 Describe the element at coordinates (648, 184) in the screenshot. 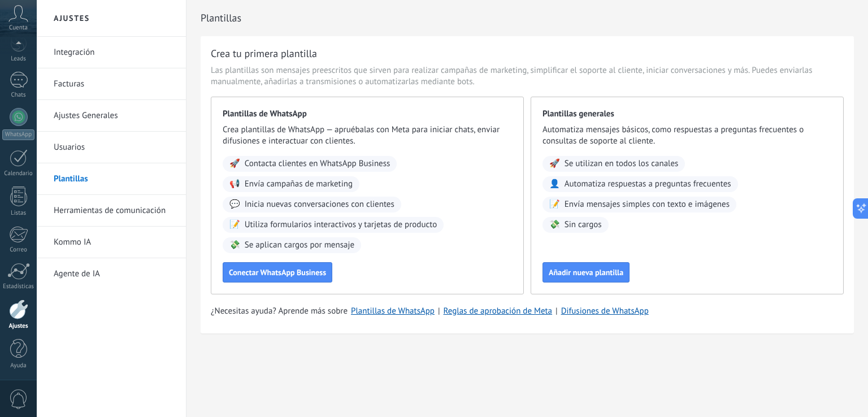

I see `span: Automatiza respuestas a preguntas frecuentes` at that location.